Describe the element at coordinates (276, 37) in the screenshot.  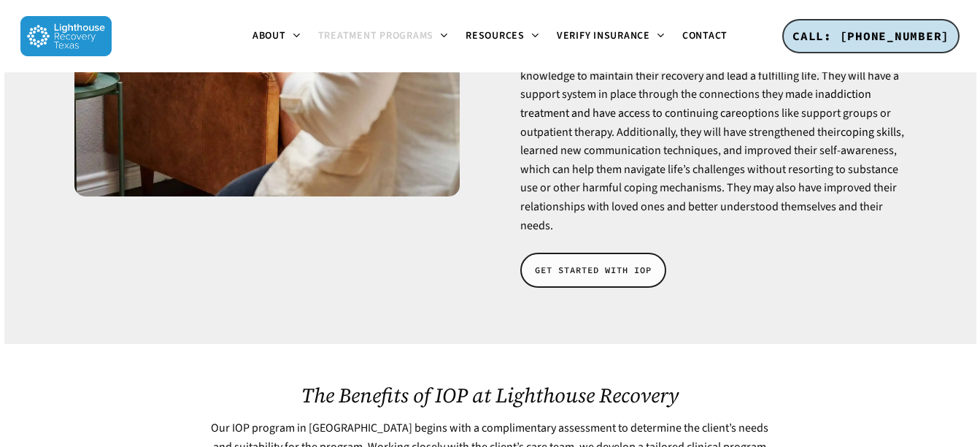
I see `a: About` at that location.